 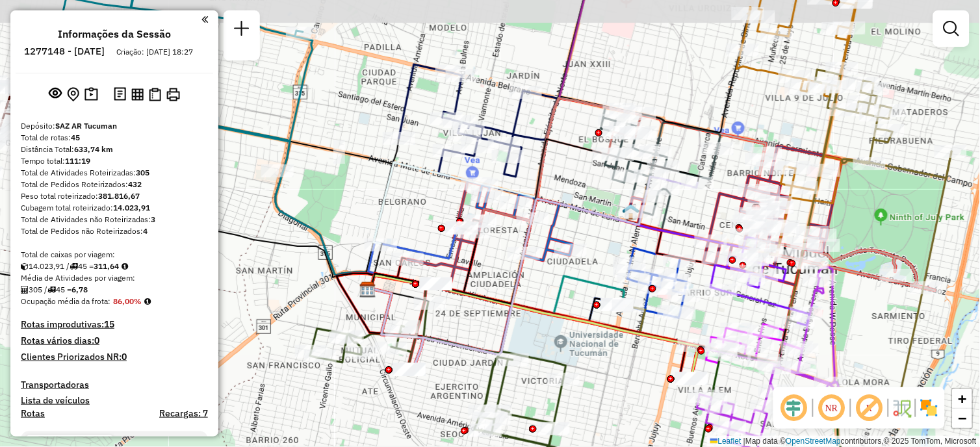 I want to click on strong: 15, so click(x=110, y=324).